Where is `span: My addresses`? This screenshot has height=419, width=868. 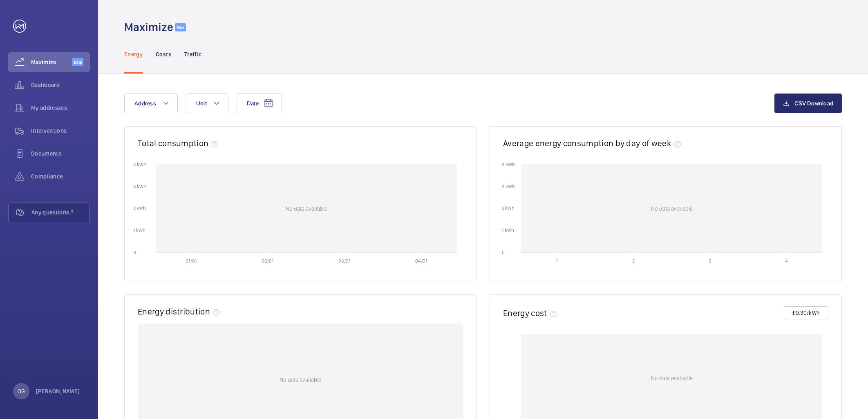
span: My addresses is located at coordinates (60, 108).